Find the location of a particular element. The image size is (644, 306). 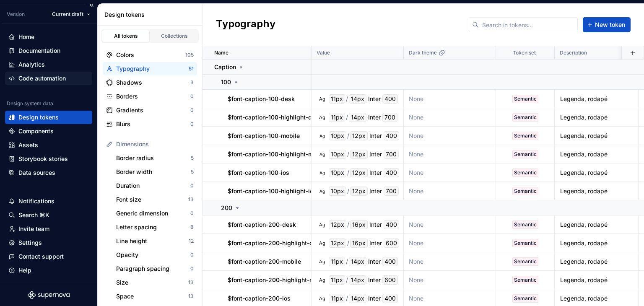

p: Token set is located at coordinates (524, 53).